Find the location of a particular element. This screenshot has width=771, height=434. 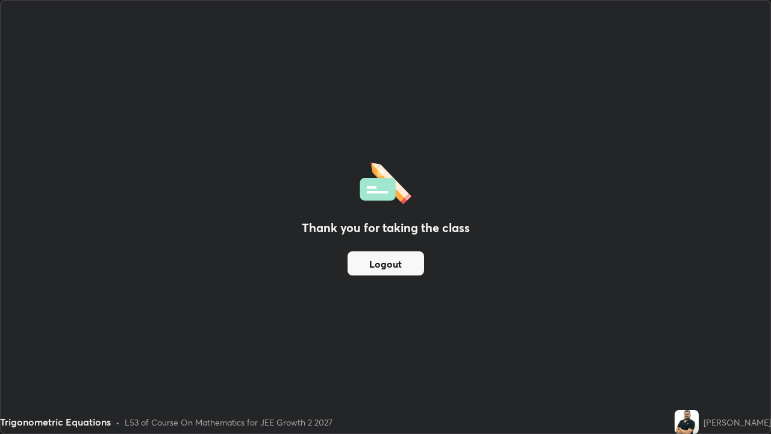

h2: Thank you for taking the class is located at coordinates (386, 228).